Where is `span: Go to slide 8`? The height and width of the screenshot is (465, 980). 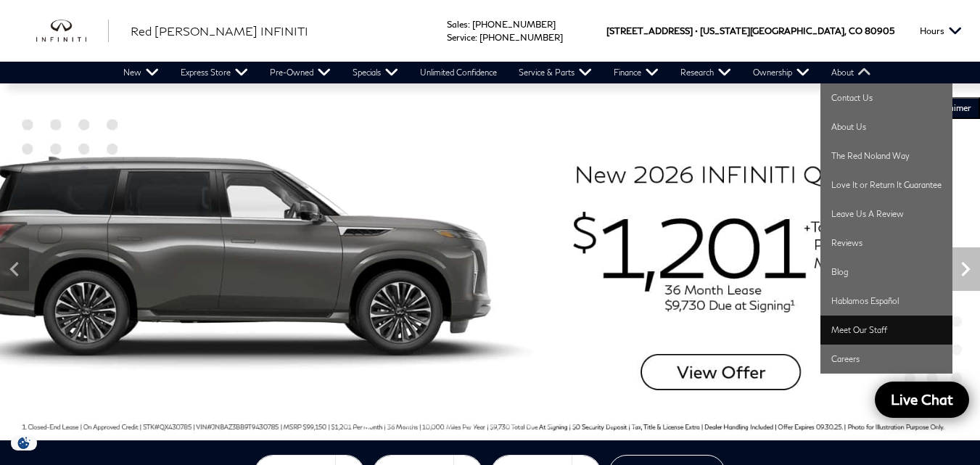
span: Go to slide 8 is located at coordinates (491, 421).